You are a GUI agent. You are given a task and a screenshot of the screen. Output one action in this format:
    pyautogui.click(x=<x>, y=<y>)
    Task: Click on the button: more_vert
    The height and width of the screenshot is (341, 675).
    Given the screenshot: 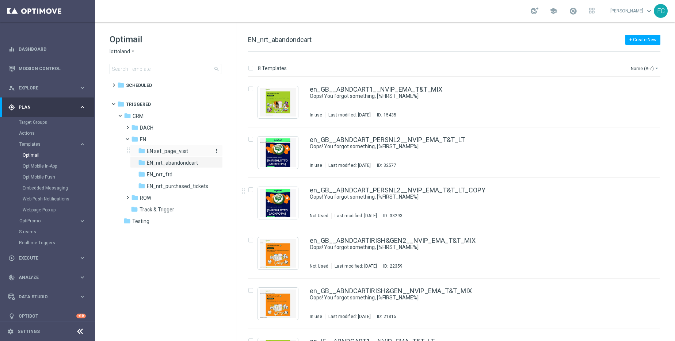 What is the action you would take?
    pyautogui.click(x=216, y=151)
    